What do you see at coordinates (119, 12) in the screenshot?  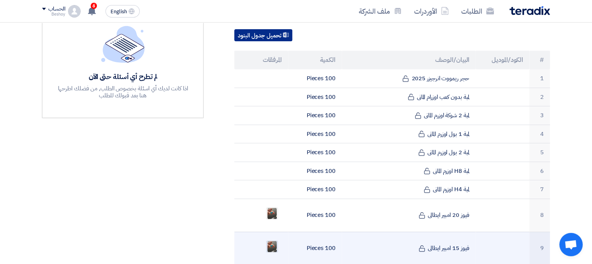 I see `span: English` at bounding box center [119, 12].